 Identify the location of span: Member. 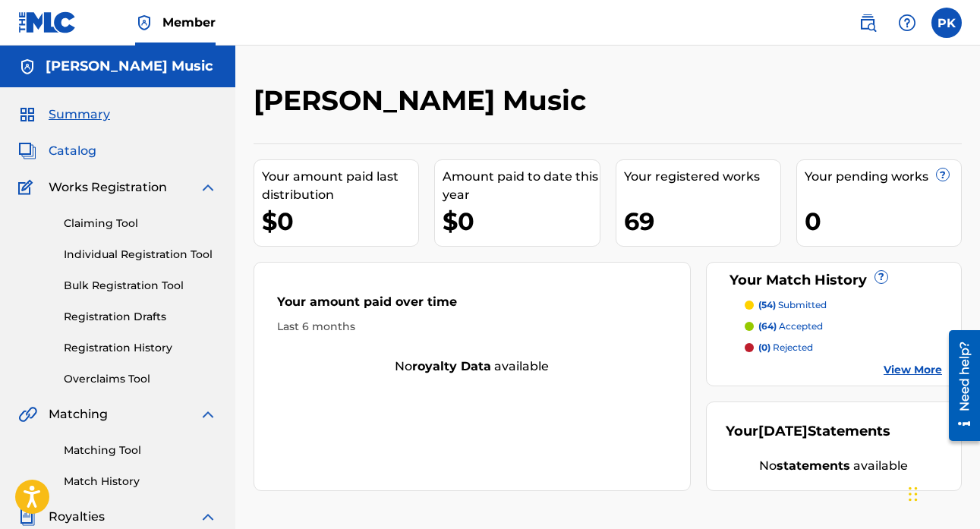
(189, 22).